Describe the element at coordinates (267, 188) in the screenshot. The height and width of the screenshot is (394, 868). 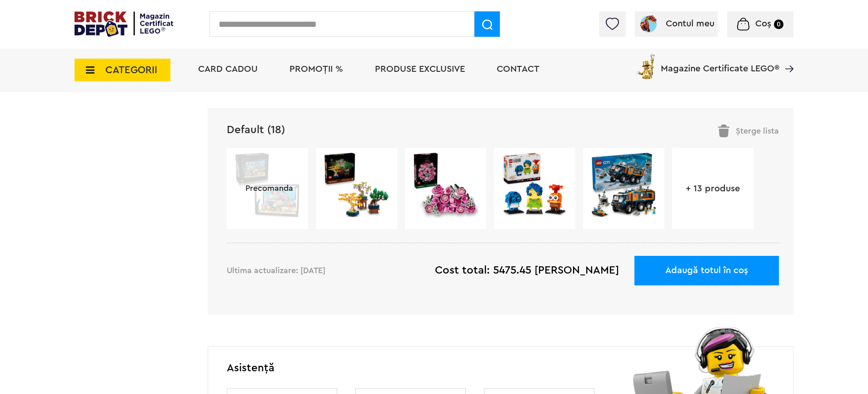
I see `a: Precomanda` at that location.